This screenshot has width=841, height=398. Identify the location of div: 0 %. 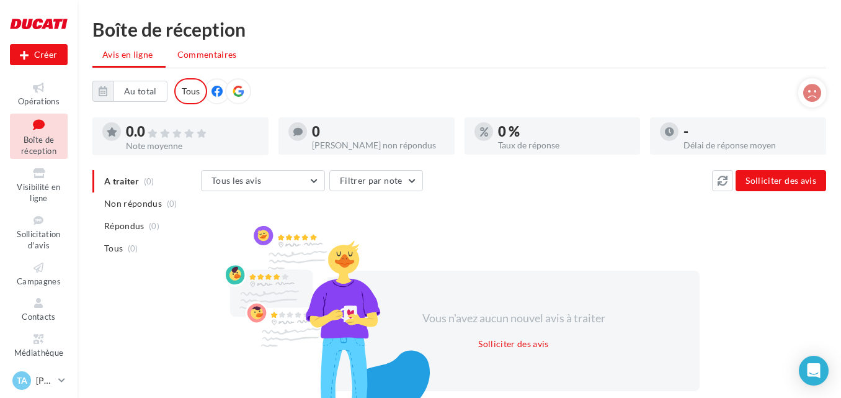
(564, 131).